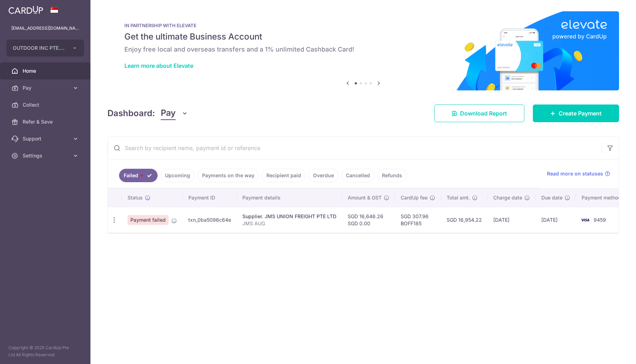 The width and height of the screenshot is (636, 364). What do you see at coordinates (576, 113) in the screenshot?
I see `a: Create Payment` at bounding box center [576, 113].